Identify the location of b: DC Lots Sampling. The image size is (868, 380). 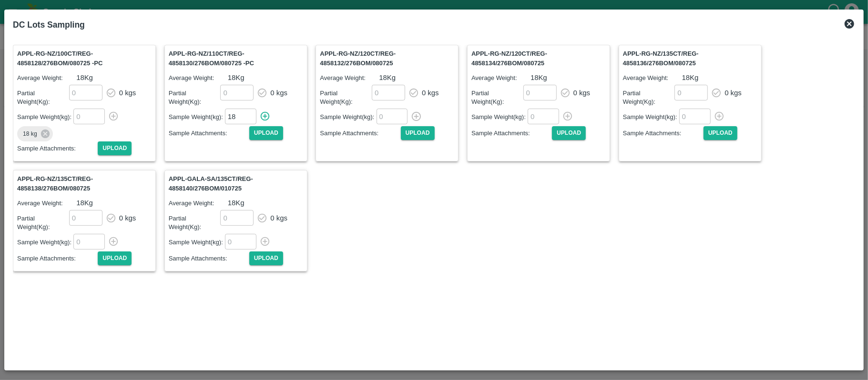
(48, 25).